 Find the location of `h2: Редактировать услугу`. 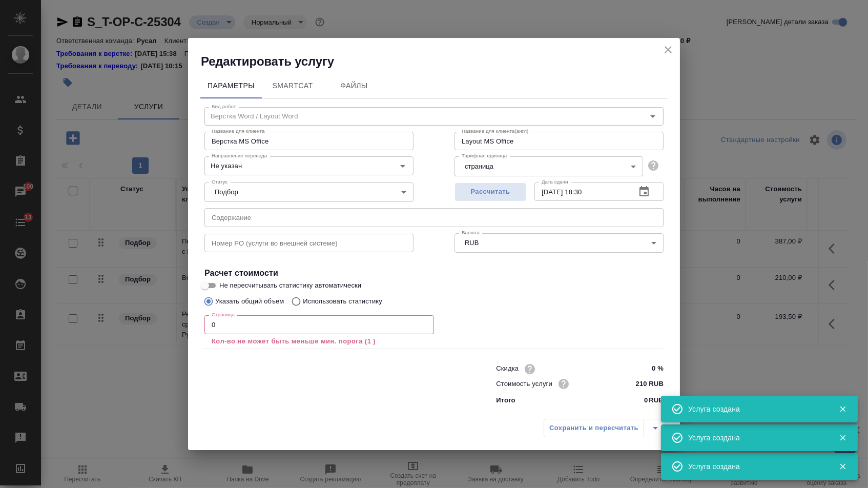

h2: Редактировать услугу is located at coordinates (440, 62).